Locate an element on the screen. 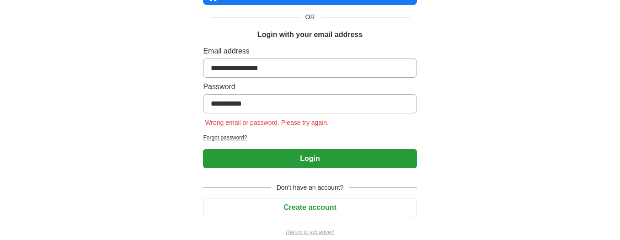 This screenshot has width=620, height=240. h2: Forgot password? is located at coordinates (309, 138).